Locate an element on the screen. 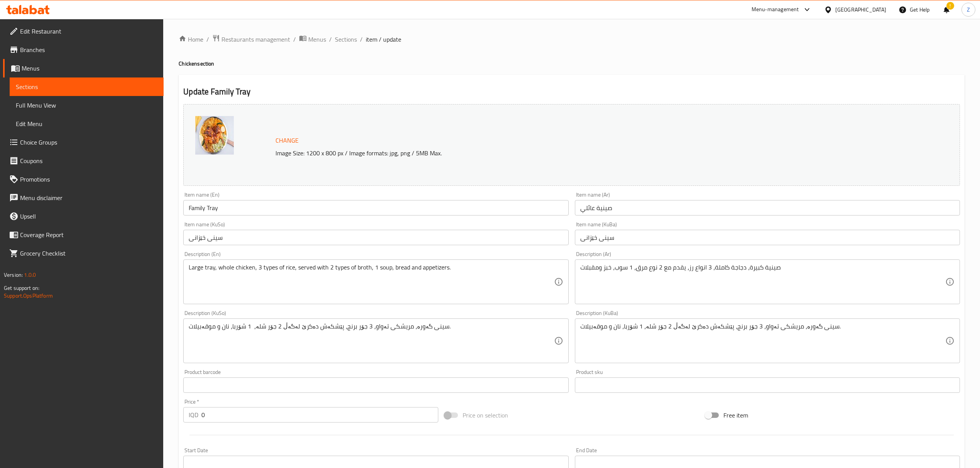 The image size is (980, 468). a: Edit Restaurant is located at coordinates (84, 31).